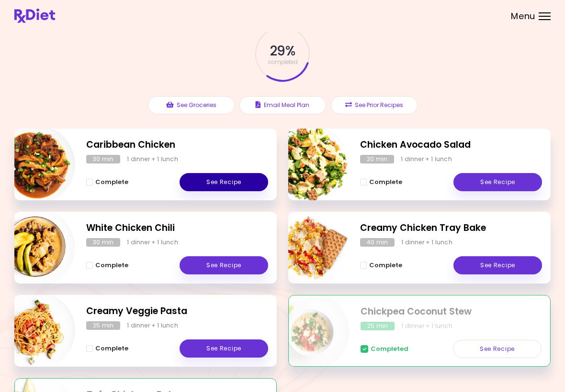 This screenshot has height=392, width=565. Describe the element at coordinates (451, 145) in the screenshot. I see `h2: Chicken Avocado Salad` at that location.